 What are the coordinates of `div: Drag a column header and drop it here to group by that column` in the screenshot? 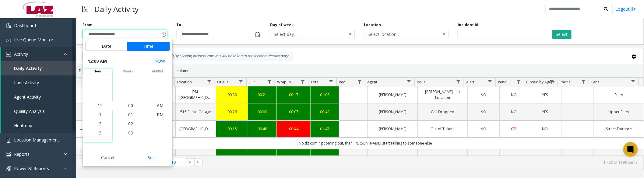 It's located at (360, 71).